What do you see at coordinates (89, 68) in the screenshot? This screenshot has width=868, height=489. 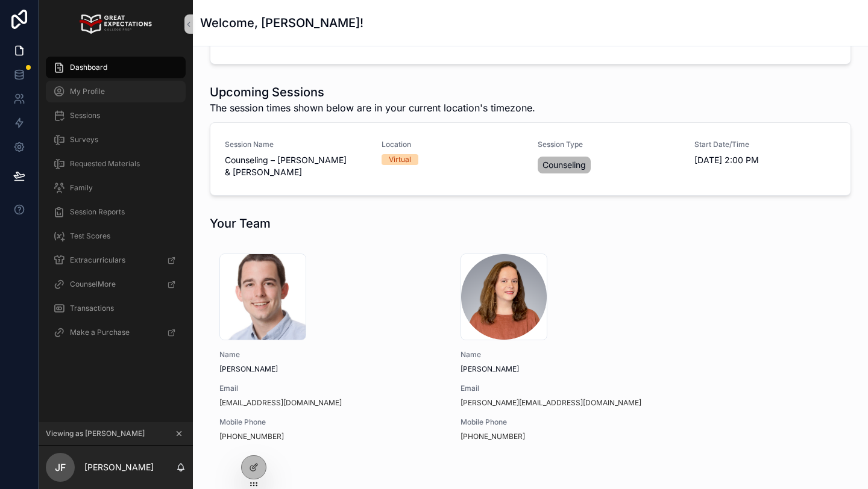 I see `span: Dashboard` at bounding box center [89, 68].